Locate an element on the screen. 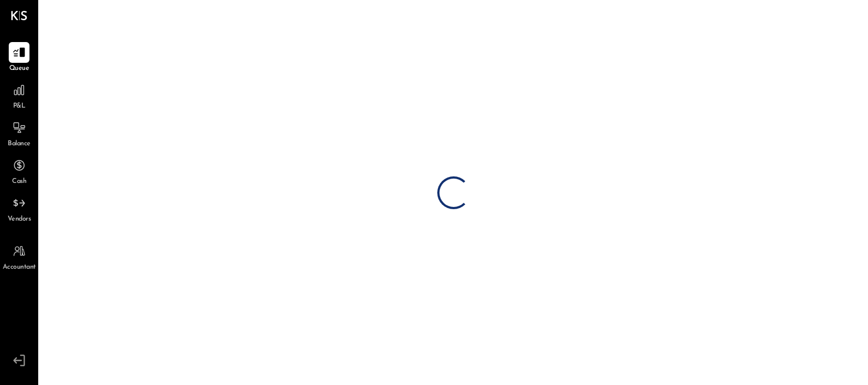 The height and width of the screenshot is (385, 868). a: P&L is located at coordinates (19, 95).